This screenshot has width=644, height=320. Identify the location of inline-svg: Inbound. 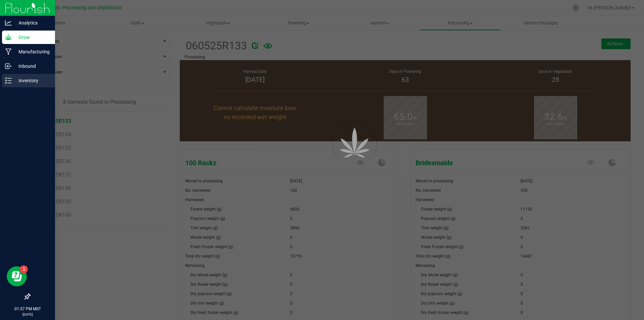
(8, 66).